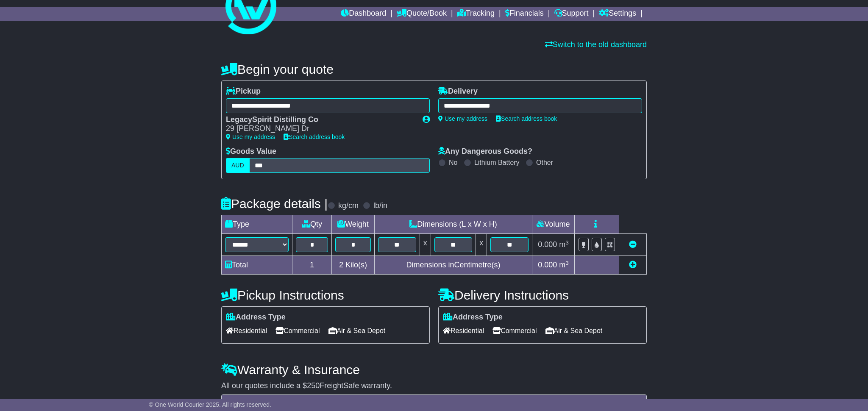 This screenshot has width=868, height=411. I want to click on a: Dashboard, so click(363, 14).